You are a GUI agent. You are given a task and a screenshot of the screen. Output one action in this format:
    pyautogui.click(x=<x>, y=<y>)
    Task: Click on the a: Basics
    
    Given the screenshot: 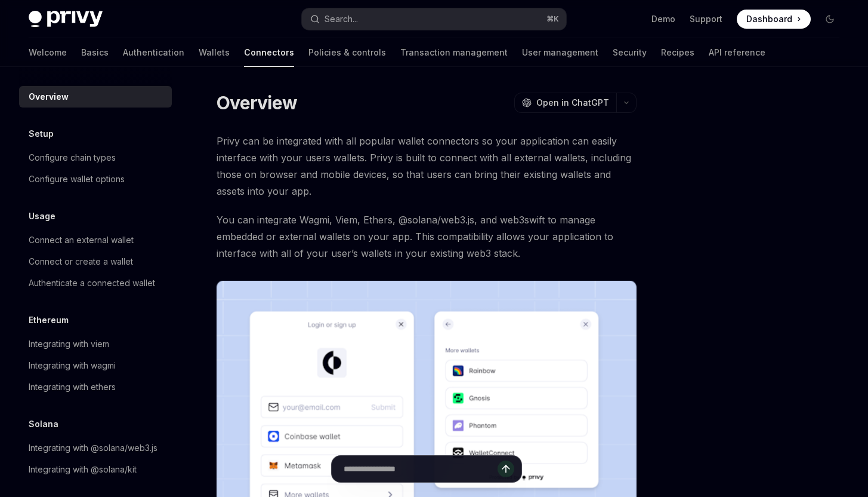 What is the action you would take?
    pyautogui.click(x=95, y=52)
    